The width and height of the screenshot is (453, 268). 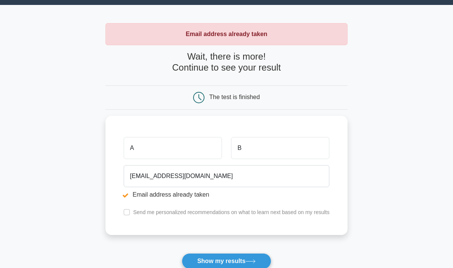 What do you see at coordinates (231, 212) in the screenshot?
I see `label: Send me personalized recommendations on what to learn next based on my results` at bounding box center [231, 212].